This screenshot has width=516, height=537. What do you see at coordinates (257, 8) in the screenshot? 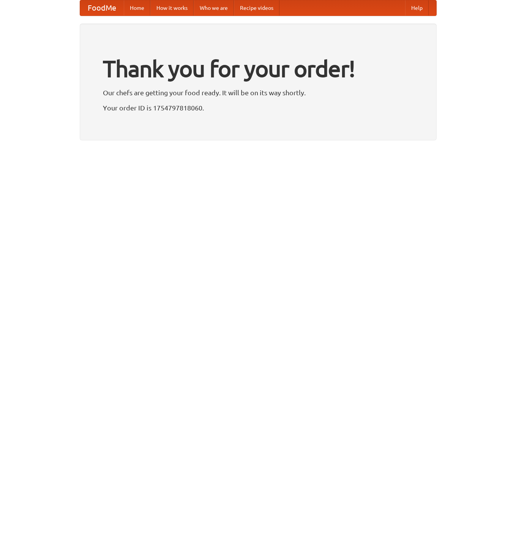
I see `a: Recipe videos` at bounding box center [257, 8].